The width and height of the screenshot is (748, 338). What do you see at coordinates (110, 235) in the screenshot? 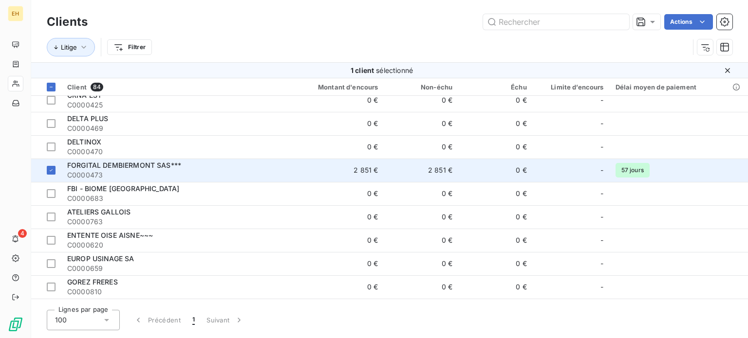
I see `span: ENTENTE OISE AISNE~~~` at bounding box center [110, 235].